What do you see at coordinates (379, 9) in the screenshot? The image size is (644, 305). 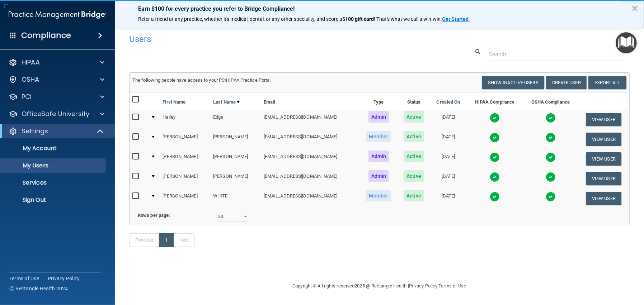 I see `p: Earn $100 for every practice you refer to Bridge Compliance!` at bounding box center [379, 9].